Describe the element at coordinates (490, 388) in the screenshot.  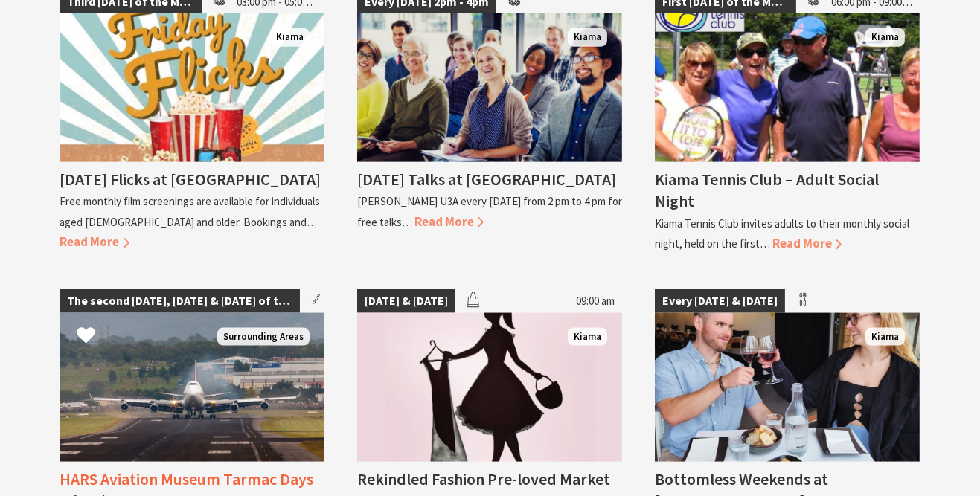
I see `img: fashion` at that location.